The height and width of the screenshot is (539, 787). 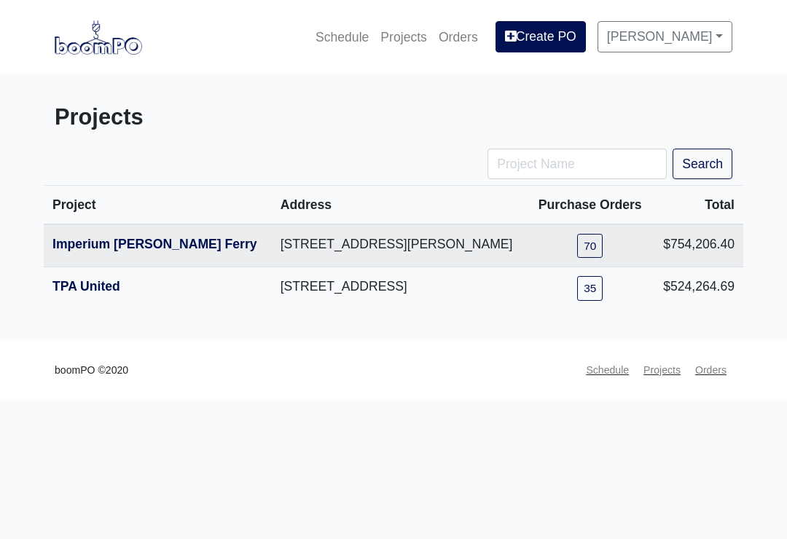 I want to click on input: Project Name, so click(x=577, y=164).